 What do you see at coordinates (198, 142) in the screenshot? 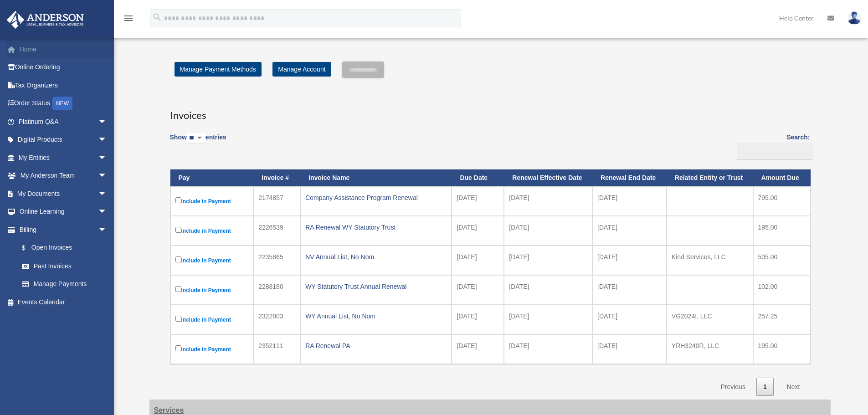
I see `label: Show entries` at bounding box center [198, 142].